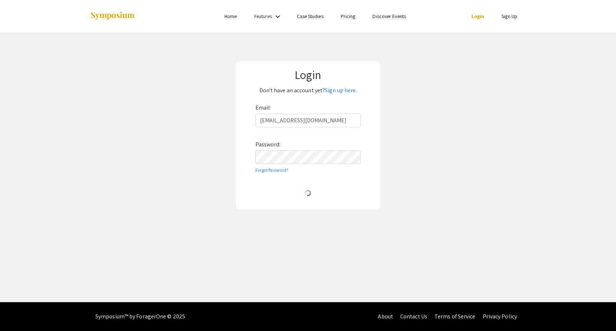 This screenshot has width=616, height=331. What do you see at coordinates (112, 16) in the screenshot?
I see `img: Symposium by ForagerOne` at bounding box center [112, 16].